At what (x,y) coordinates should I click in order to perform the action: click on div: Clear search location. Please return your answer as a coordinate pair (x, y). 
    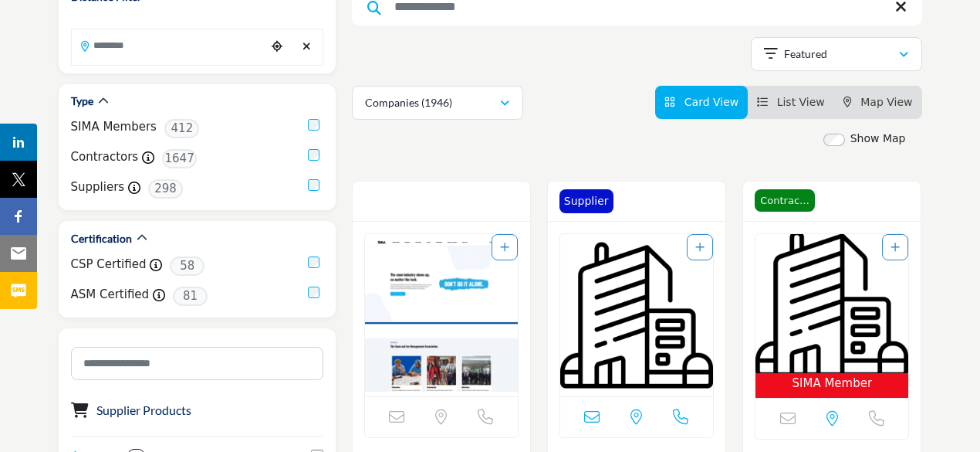
    Looking at the image, I should click on (306, 46).